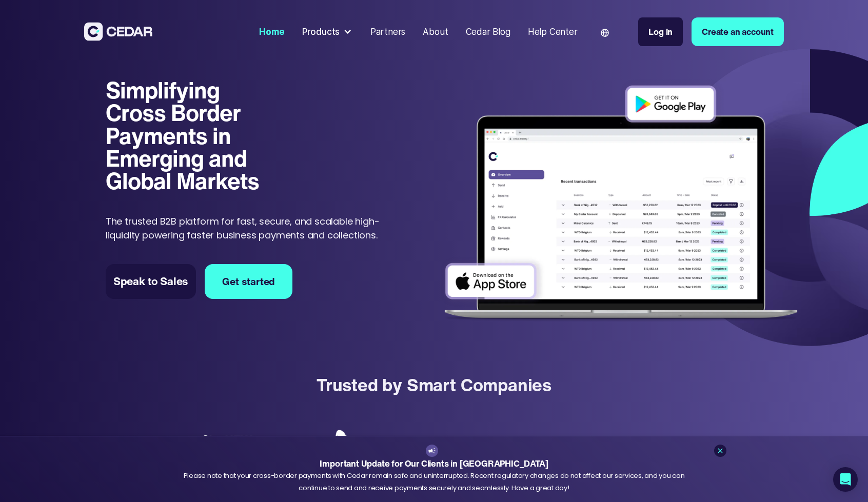 Image resolution: width=868 pixels, height=502 pixels. Describe the element at coordinates (248, 282) in the screenshot. I see `a: Get started` at that location.